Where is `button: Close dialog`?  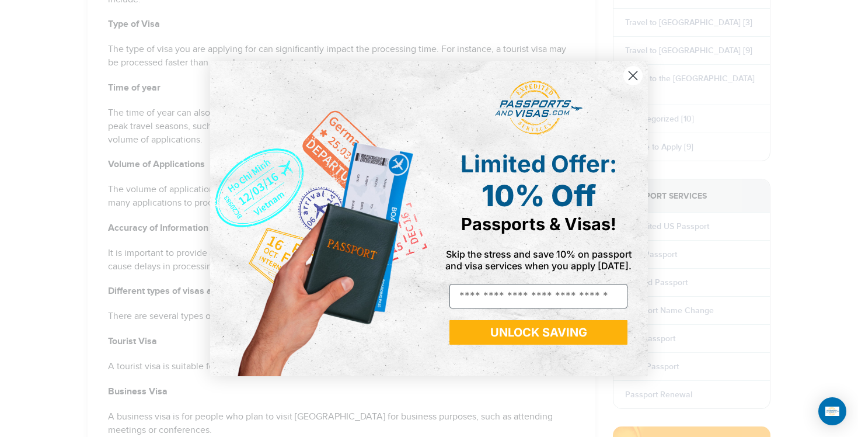
button: Close dialog is located at coordinates (633, 75).